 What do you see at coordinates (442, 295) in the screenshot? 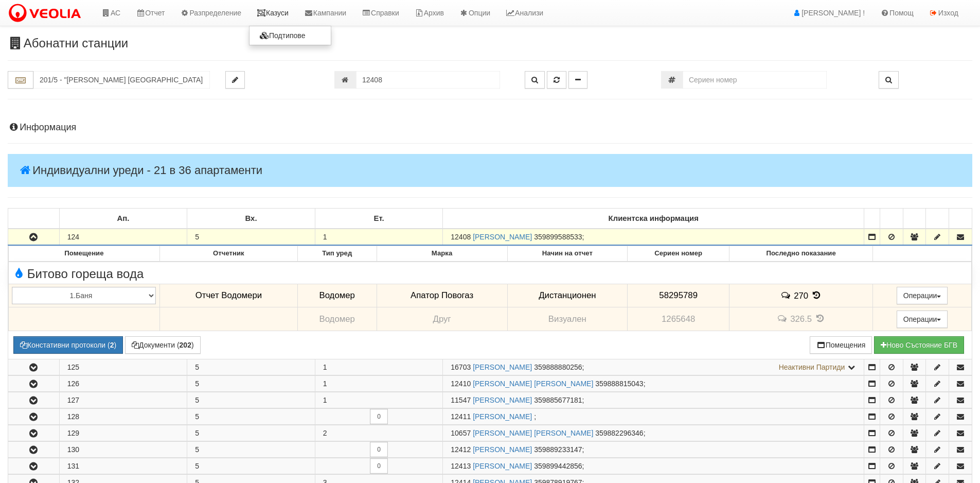
I see `td: Апатор Повогаз` at bounding box center [442, 295].